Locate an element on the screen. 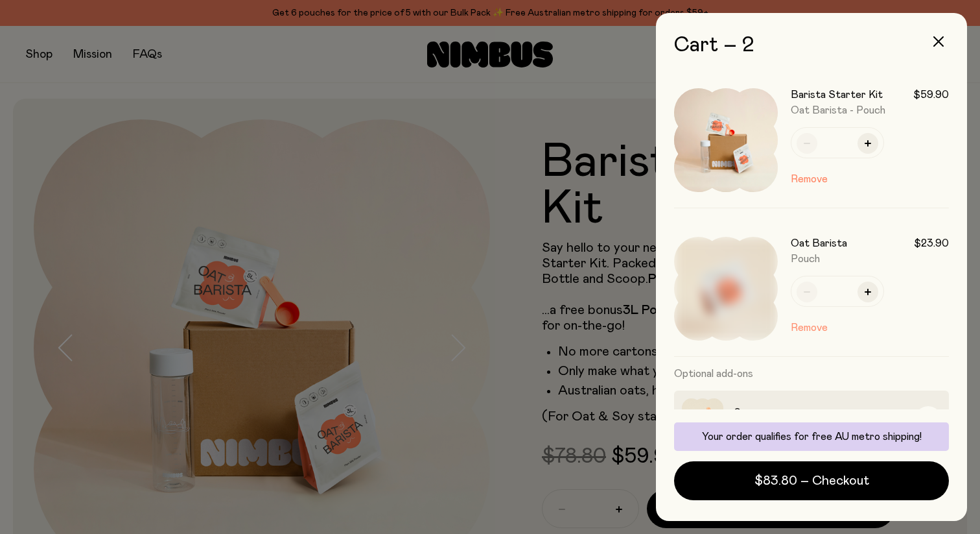  span: $59.90 is located at coordinates (931, 94).